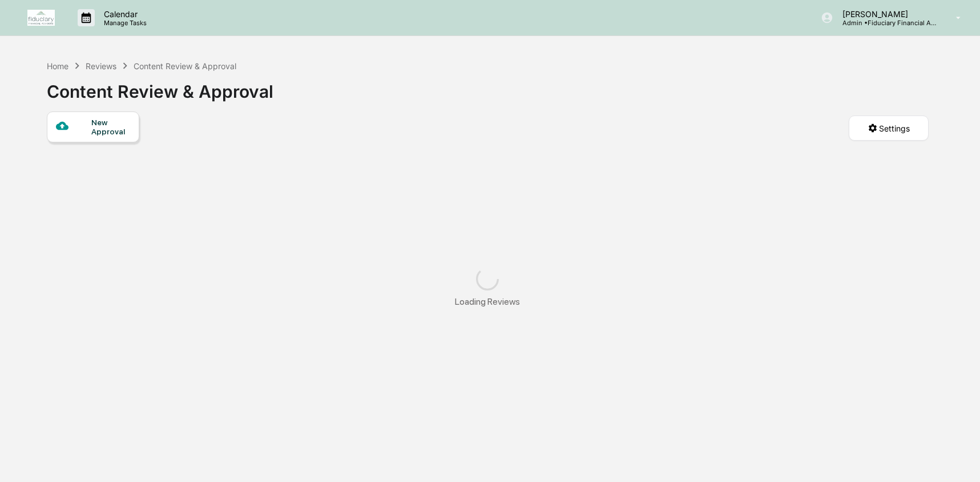  I want to click on div: New Approval, so click(110, 127).